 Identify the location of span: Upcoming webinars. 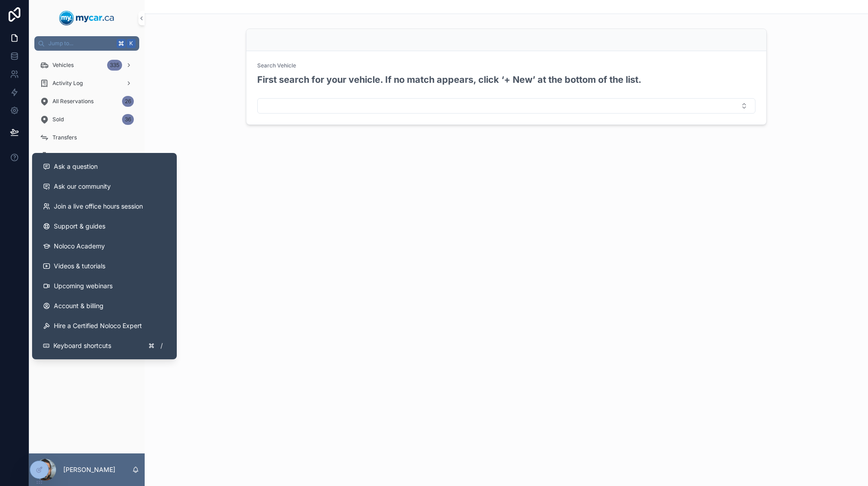
(83, 286).